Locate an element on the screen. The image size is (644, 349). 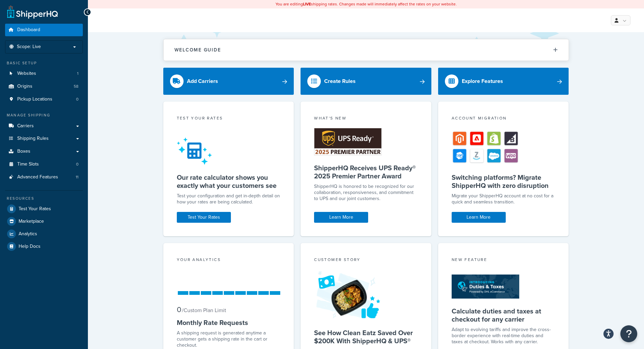
a: Origins58 is located at coordinates (44, 86).